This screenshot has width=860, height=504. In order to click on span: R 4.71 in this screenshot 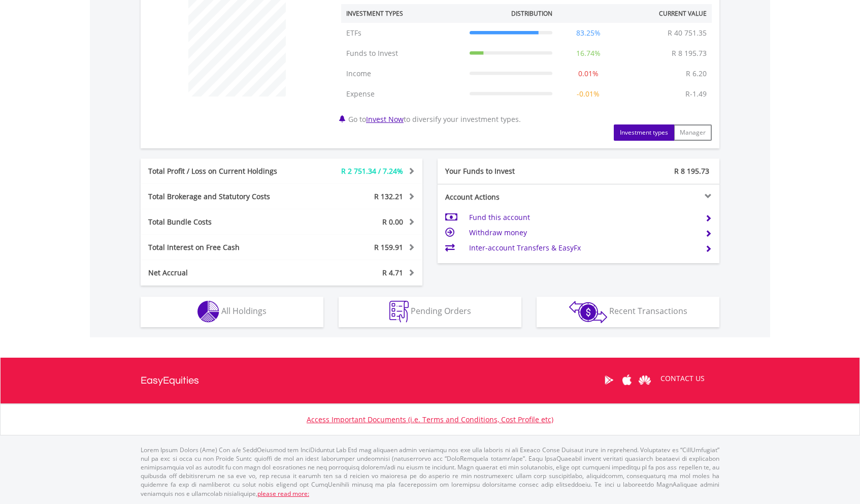, I will do `click(392, 272)`.